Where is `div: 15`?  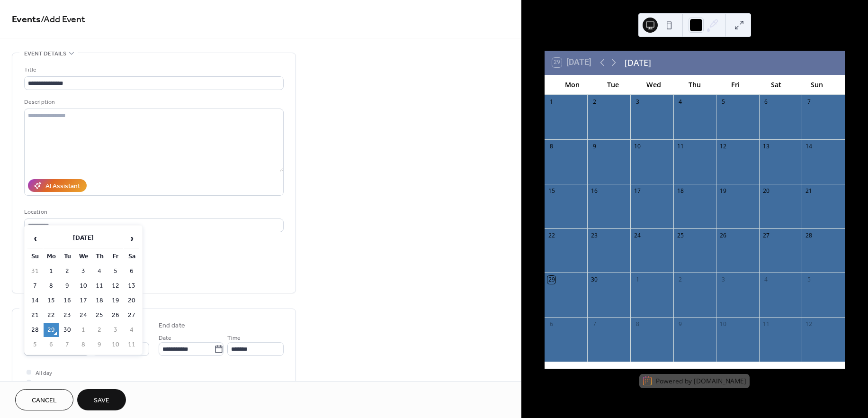
div: 15 is located at coordinates (551, 191).